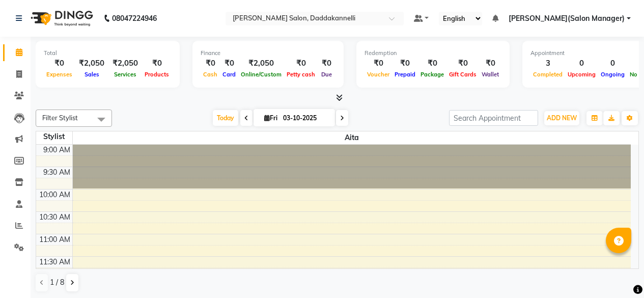  I want to click on span: Expenses, so click(59, 75).